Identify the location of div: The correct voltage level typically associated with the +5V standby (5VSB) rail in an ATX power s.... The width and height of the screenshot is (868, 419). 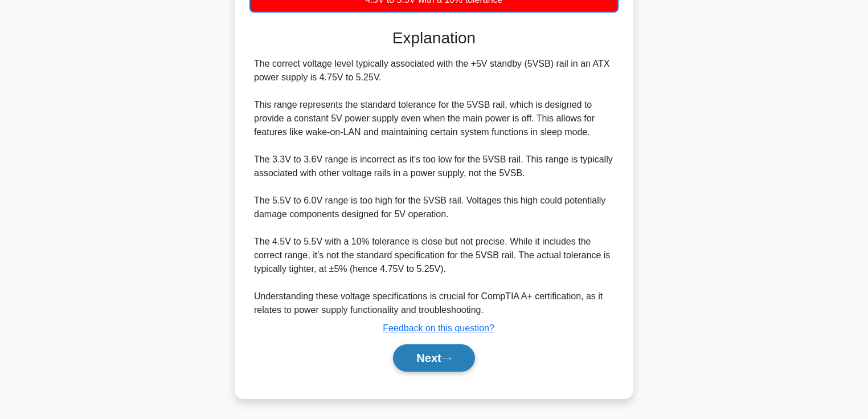
(434, 187).